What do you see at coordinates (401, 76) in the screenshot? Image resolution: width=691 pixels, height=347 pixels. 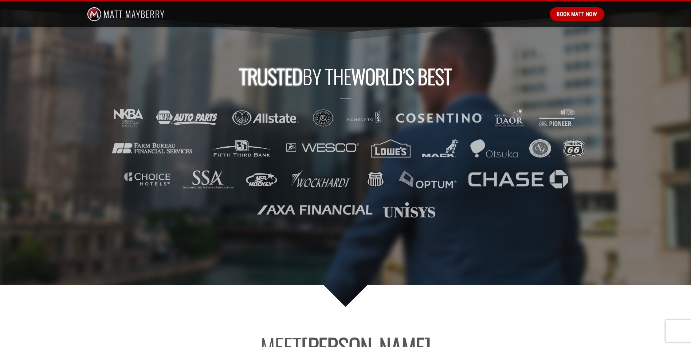 I see `span: World’s Best` at bounding box center [401, 76].